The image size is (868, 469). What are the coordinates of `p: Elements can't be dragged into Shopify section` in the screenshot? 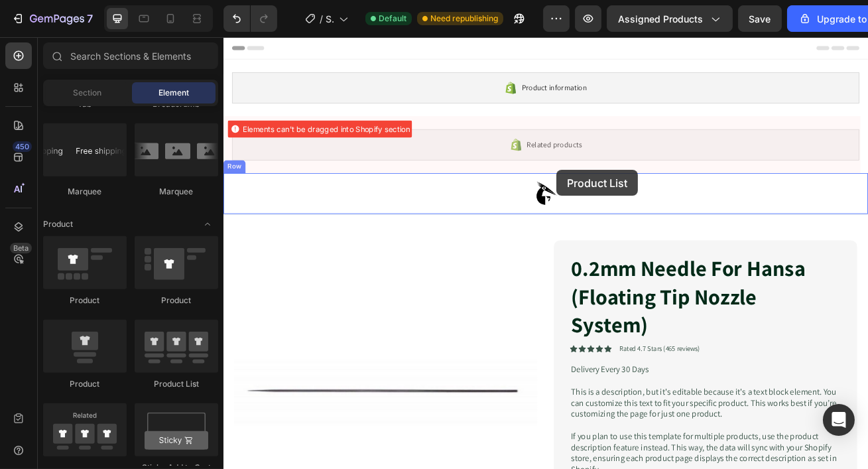 It's located at (126, 114).